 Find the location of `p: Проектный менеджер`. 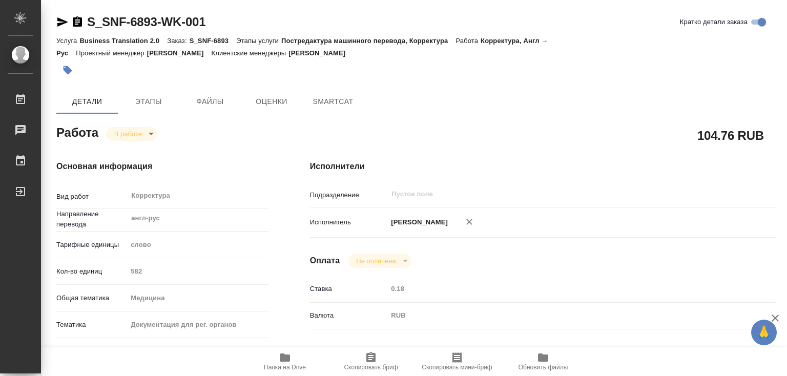

p: Проектный менеджер is located at coordinates (111, 53).